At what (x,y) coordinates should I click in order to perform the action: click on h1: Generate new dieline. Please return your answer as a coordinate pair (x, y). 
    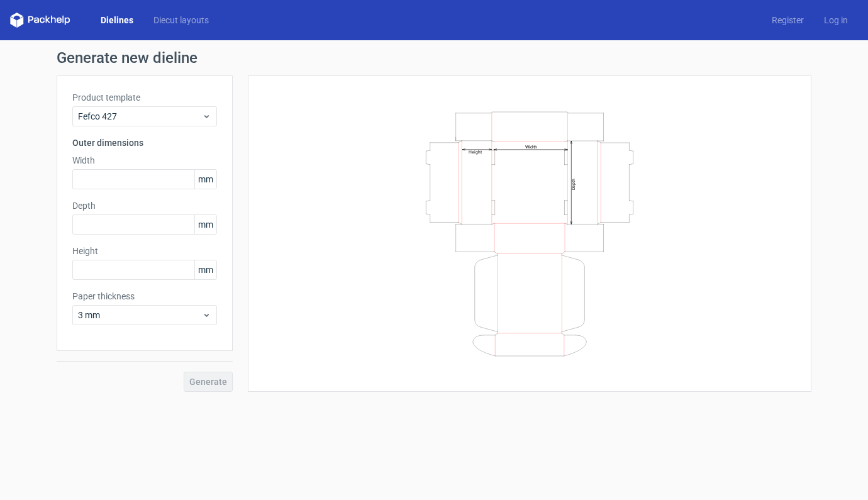
    Looking at the image, I should click on (434, 58).